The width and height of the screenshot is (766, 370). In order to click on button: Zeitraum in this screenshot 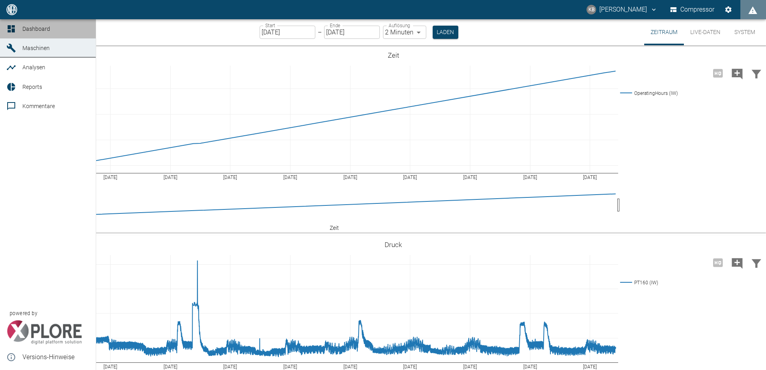, I will do `click(664, 32)`.